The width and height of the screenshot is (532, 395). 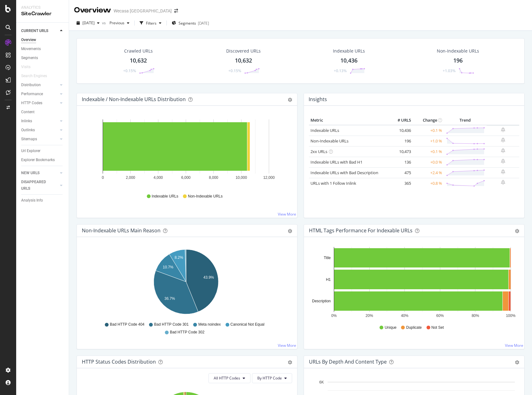 What do you see at coordinates (319, 151) in the screenshot?
I see `a: 2xx URLs` at bounding box center [319, 151].